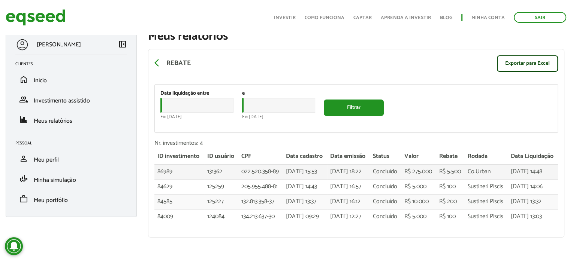  Describe the element at coordinates (450, 172) in the screenshot. I see `td: R$ 5.500` at that location.